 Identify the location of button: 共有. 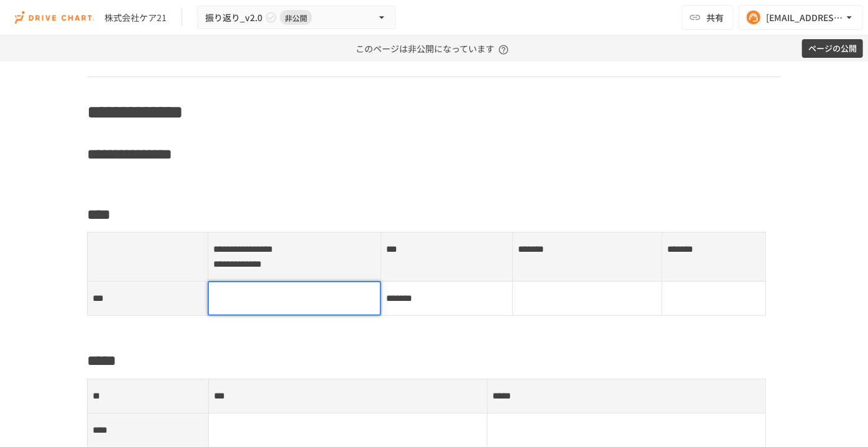
(707, 17).